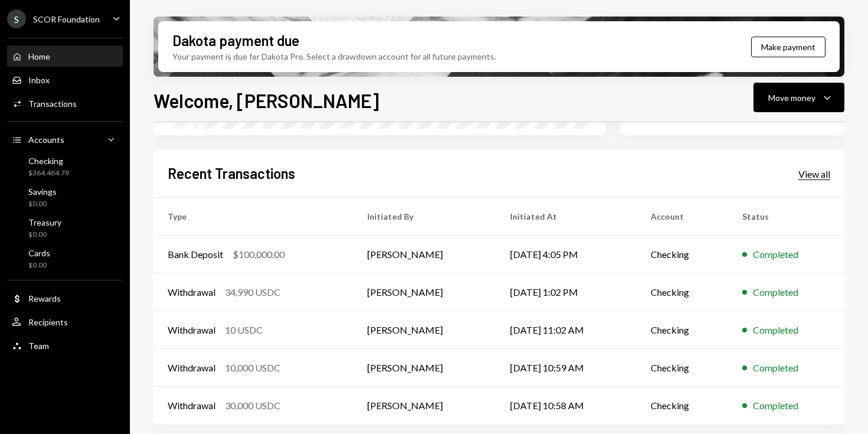  Describe the element at coordinates (65, 56) in the screenshot. I see `a: Home` at that location.